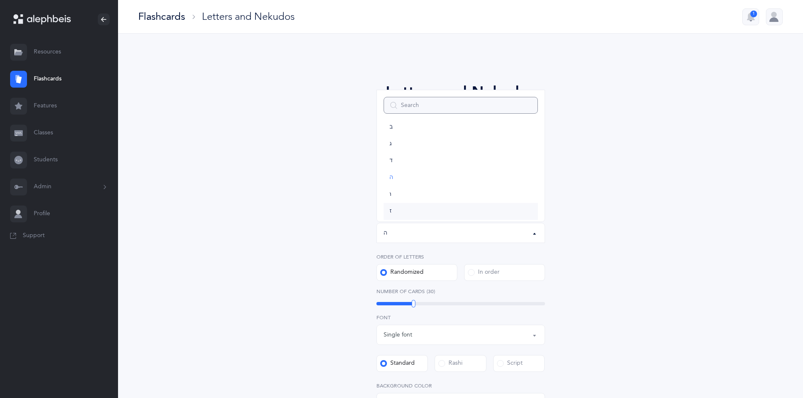  I want to click on span: Support, so click(34, 236).